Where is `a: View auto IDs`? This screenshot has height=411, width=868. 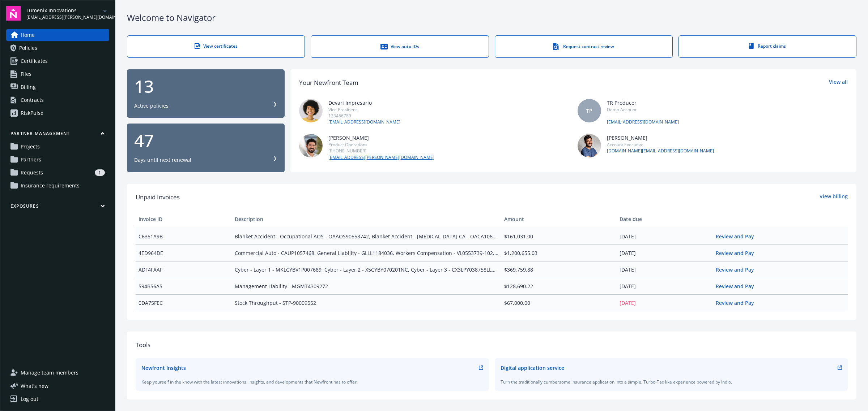
a: View auto IDs is located at coordinates (400, 46).